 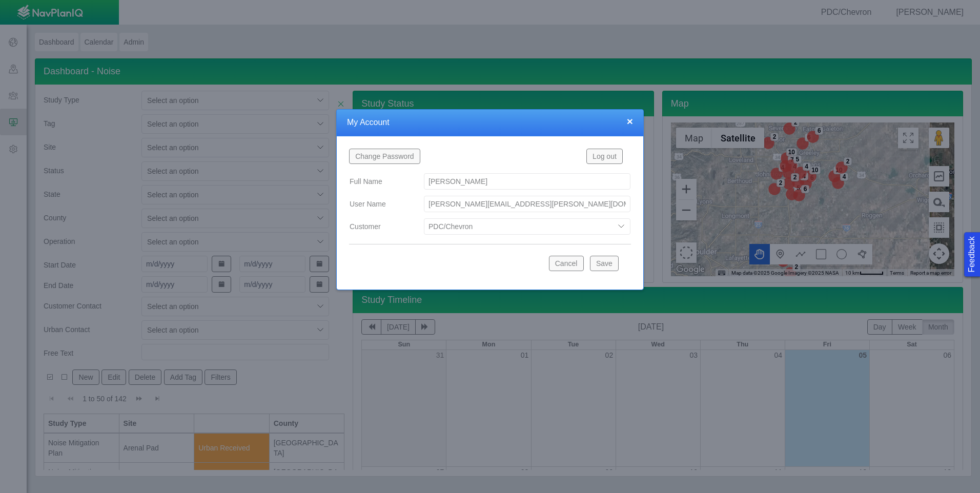 What do you see at coordinates (604, 264) in the screenshot?
I see `button: Save` at bounding box center [604, 264].